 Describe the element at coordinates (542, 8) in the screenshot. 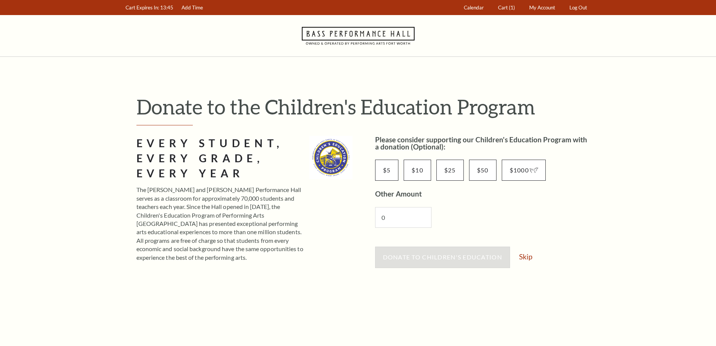

I see `a: My Account` at that location.